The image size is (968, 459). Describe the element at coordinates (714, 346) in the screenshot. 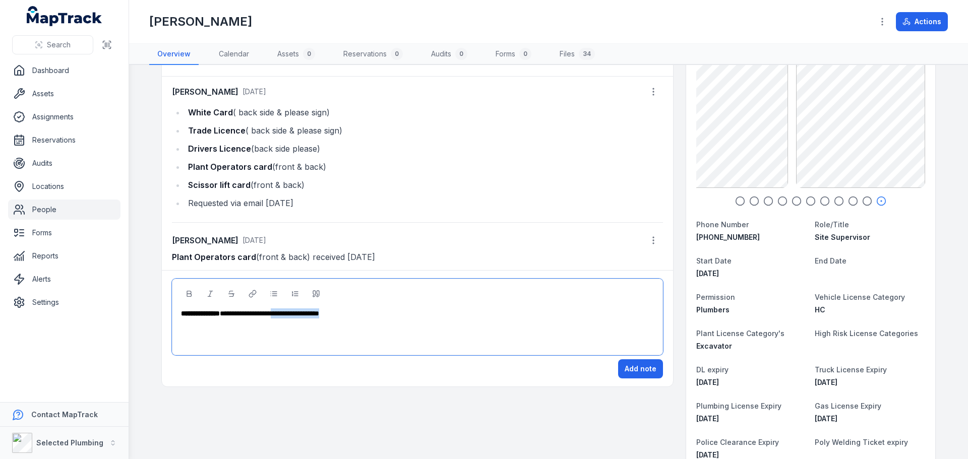

I see `span: Excavator` at that location.